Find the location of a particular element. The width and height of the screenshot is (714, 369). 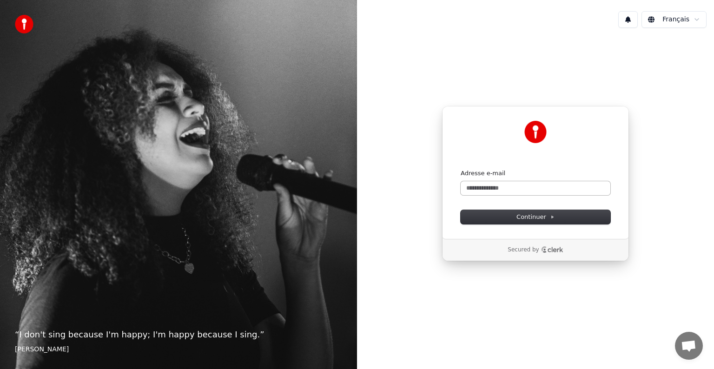

label: Adresse e-mail is located at coordinates (483, 173).